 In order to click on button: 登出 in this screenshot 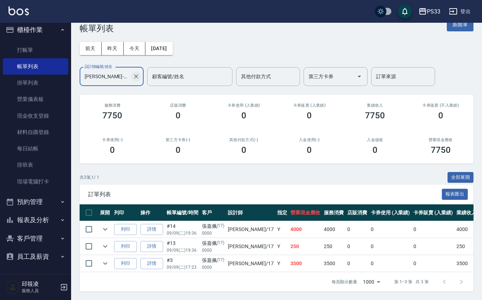, I will do `click(459, 11)`.